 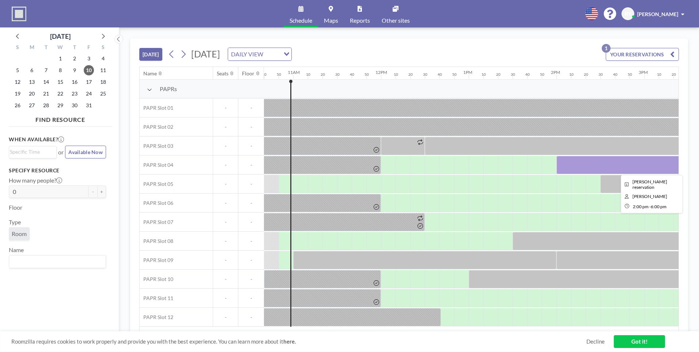 I want to click on label: Floor, so click(x=15, y=207).